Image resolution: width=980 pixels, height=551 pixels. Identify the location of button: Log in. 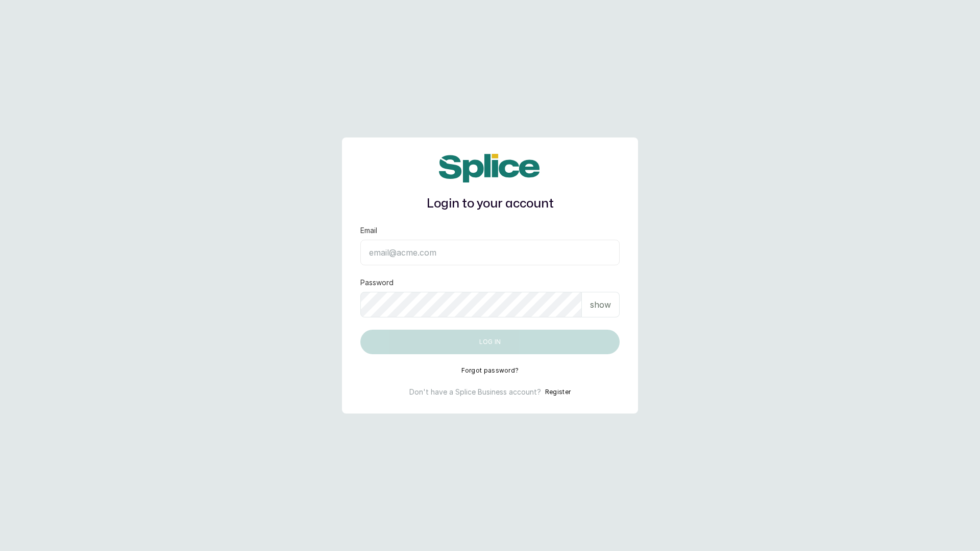
(490, 342).